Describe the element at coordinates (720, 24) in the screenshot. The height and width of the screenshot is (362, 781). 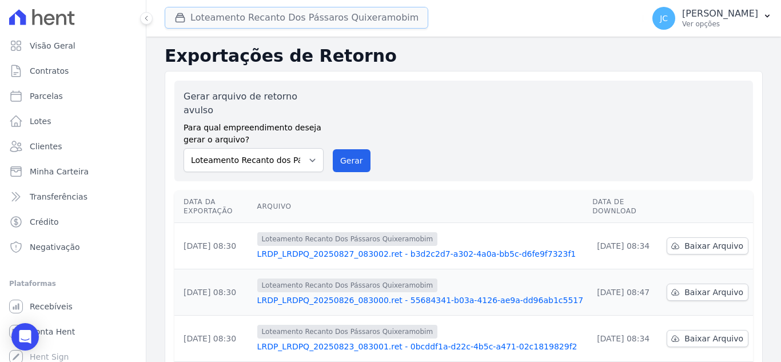
I see `p: Ver opções` at that location.